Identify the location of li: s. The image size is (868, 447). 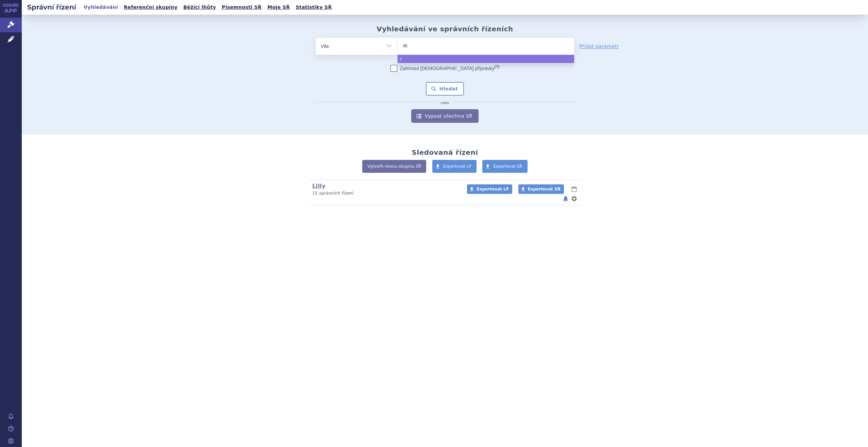
(486, 59).